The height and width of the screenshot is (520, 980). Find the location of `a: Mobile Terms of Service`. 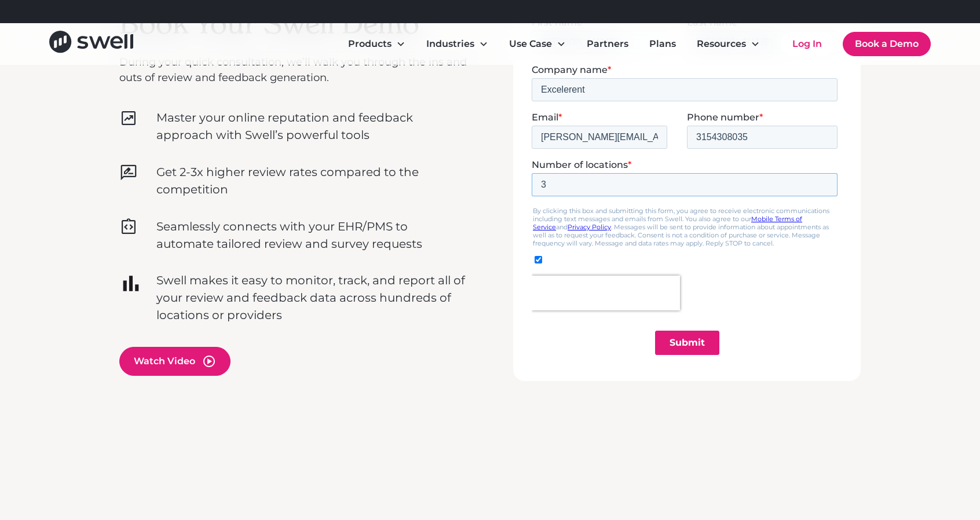

a: Mobile Terms of Service is located at coordinates (135, 206).